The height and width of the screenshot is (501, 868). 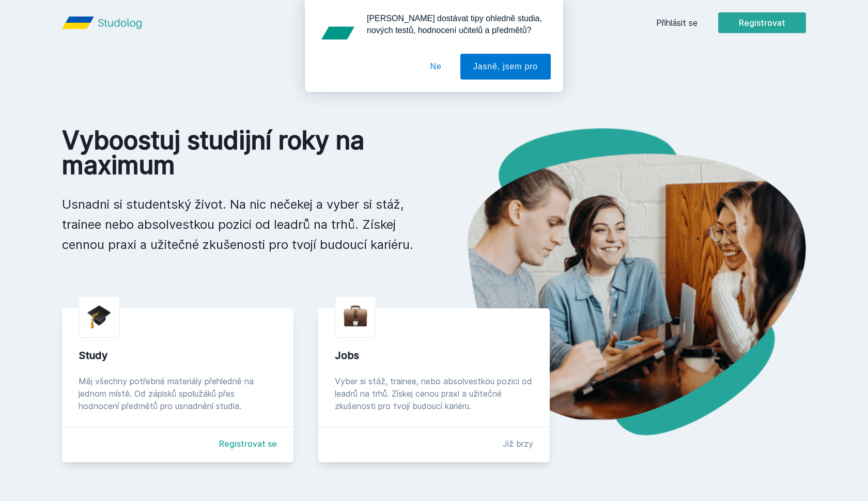 What do you see at coordinates (248, 444) in the screenshot?
I see `a: Registrovat se` at bounding box center [248, 444].